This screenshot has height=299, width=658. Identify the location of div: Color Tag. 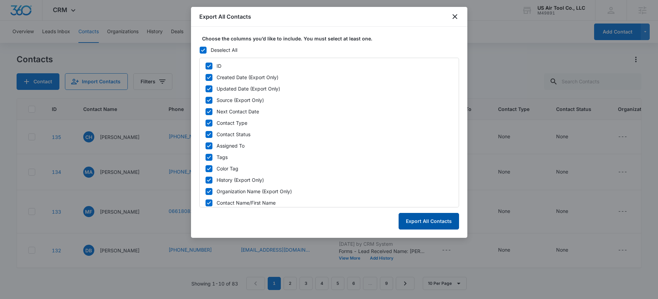
(227, 168).